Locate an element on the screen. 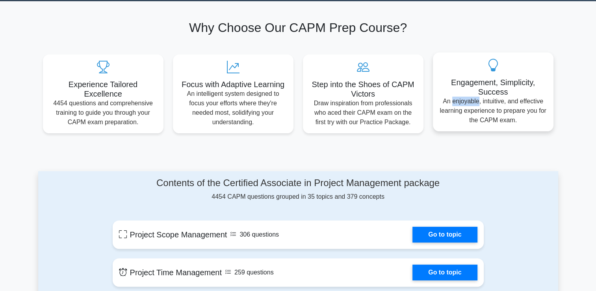  h4: Contents of the Certified Associate in Project Management package is located at coordinates (298, 183).